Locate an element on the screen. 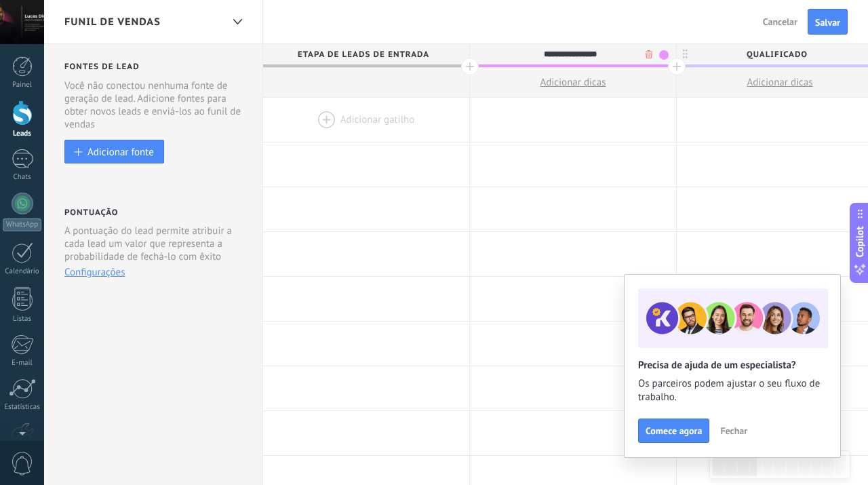  span: Cancelar is located at coordinates (779, 22).